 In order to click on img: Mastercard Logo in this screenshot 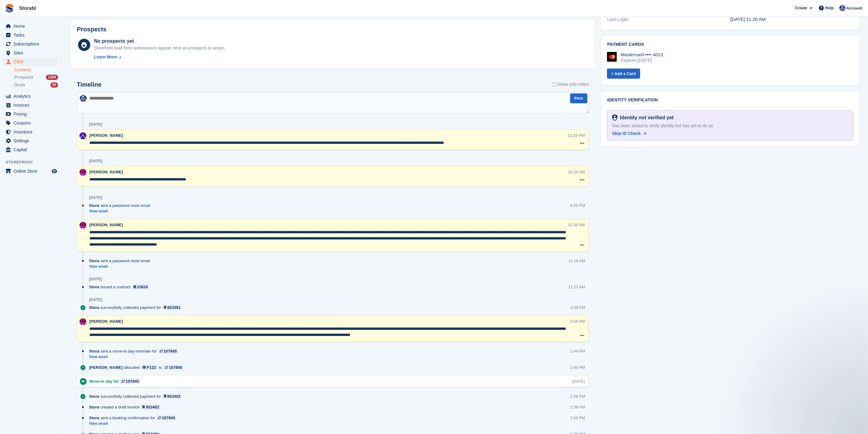, I will do `click(612, 57)`.